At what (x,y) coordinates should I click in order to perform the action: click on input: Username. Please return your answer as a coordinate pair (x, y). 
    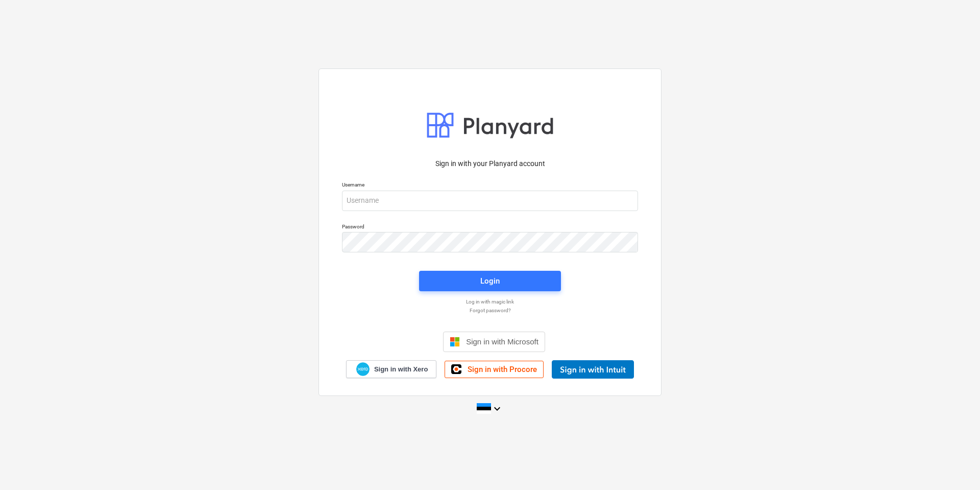
    Looking at the image, I should click on (490, 201).